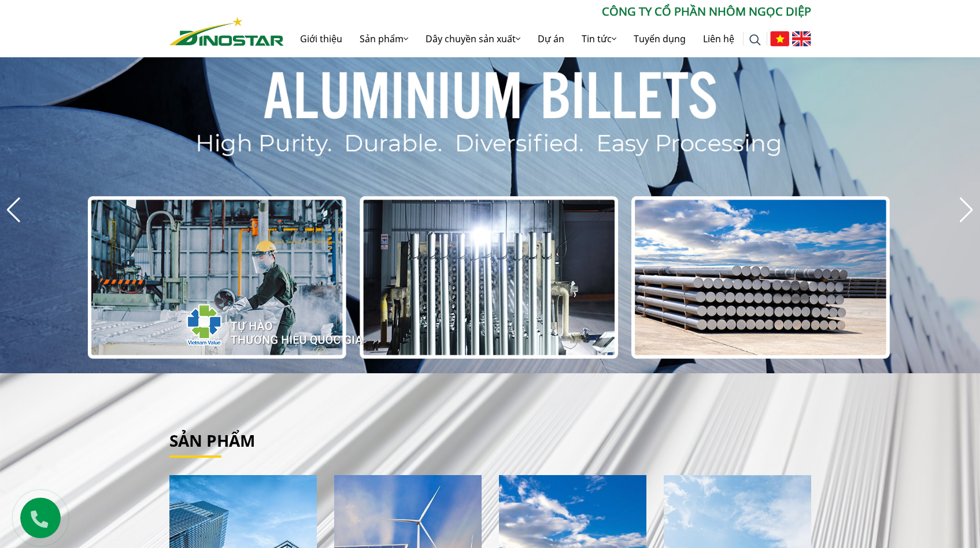 This screenshot has width=980, height=548. What do you see at coordinates (227, 29) in the screenshot?
I see `a: Nhôm Dinostar` at bounding box center [227, 29].